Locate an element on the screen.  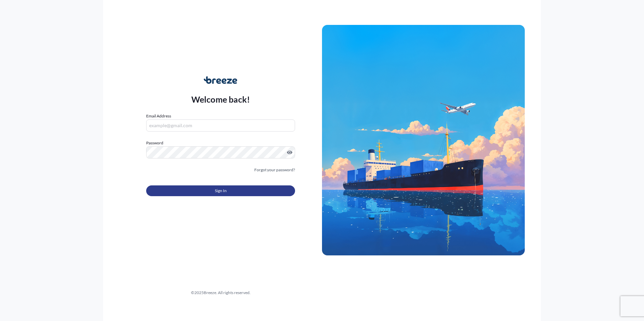
a: Forgot your password? is located at coordinates (275, 170).